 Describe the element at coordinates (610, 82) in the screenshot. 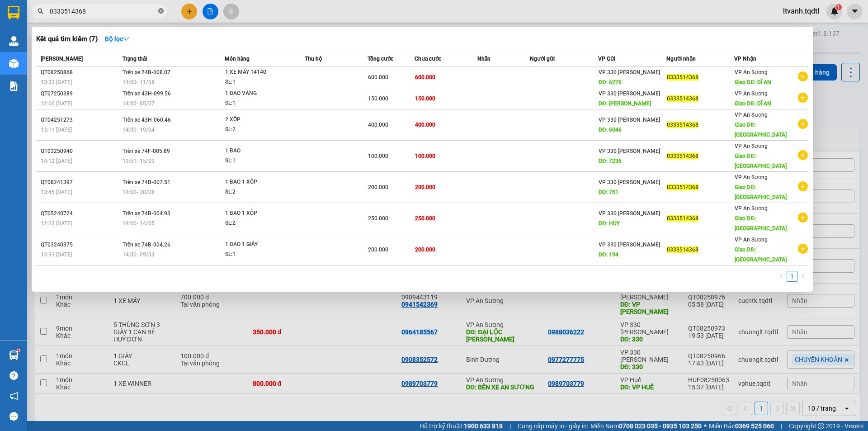

I see `span: DĐ: 6276` at that location.